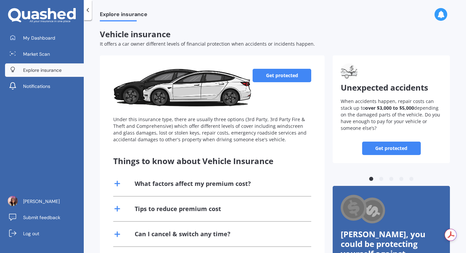 The height and width of the screenshot is (253, 466). Describe the element at coordinates (44, 217) in the screenshot. I see `a: Submit feedback` at that location.